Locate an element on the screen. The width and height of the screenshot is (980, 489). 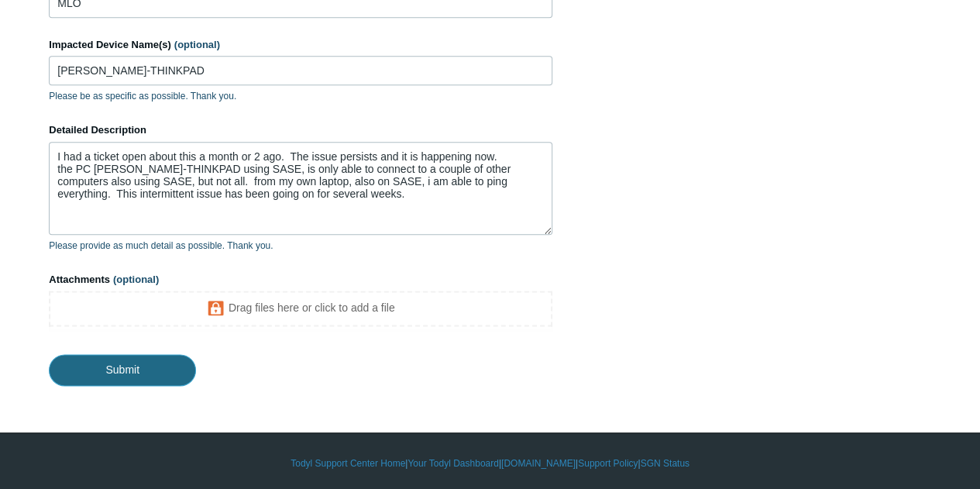
a: Support Policy is located at coordinates (608, 463).